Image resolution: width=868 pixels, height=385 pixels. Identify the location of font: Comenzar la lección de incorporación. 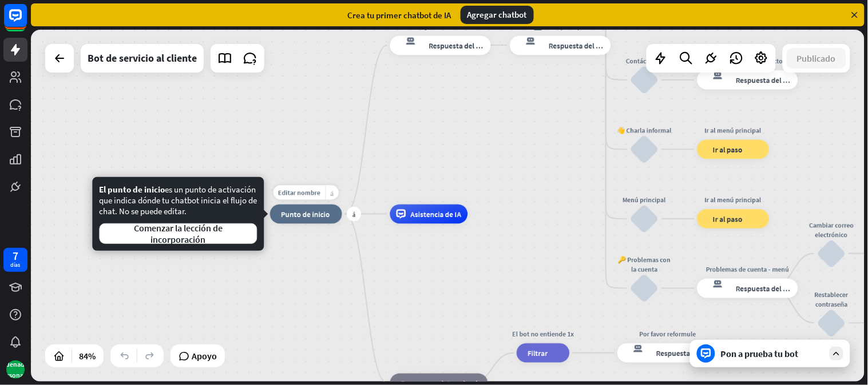
(178, 234).